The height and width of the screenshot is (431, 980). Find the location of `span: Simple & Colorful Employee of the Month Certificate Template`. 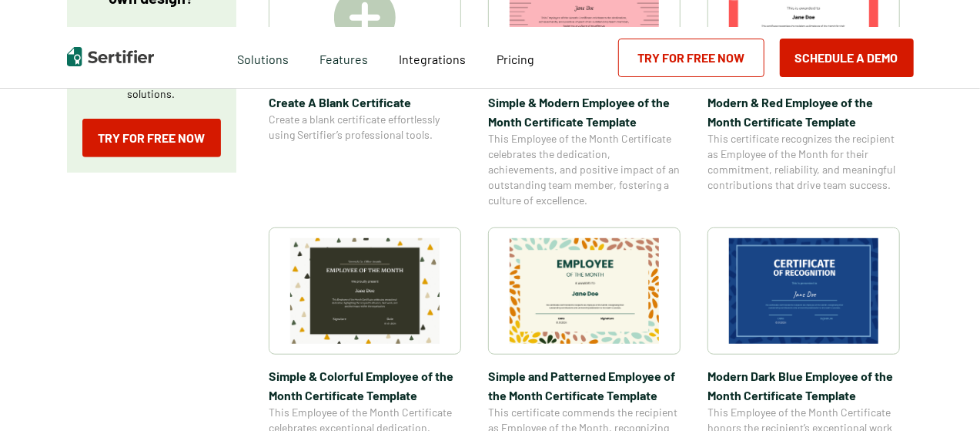

span: Simple & Colorful Employee of the Month Certificate Template is located at coordinates (365, 385).